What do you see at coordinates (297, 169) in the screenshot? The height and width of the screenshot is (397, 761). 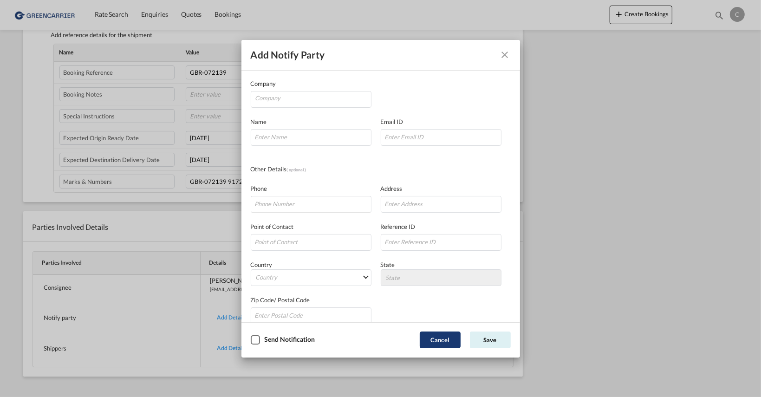 I see `span: ( optional )` at bounding box center [297, 169].